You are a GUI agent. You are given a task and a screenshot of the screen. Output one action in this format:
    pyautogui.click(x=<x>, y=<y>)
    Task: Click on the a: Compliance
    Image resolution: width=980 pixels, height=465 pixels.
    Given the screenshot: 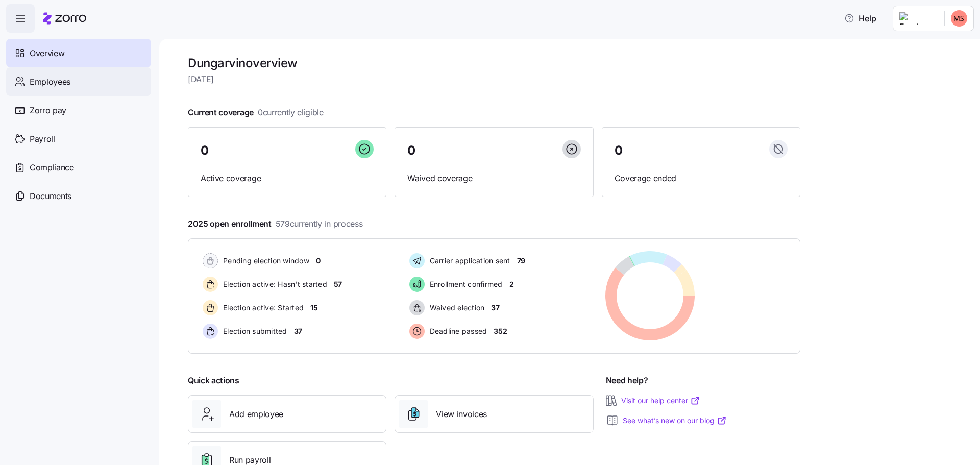 What is the action you would take?
    pyautogui.click(x=79, y=167)
    